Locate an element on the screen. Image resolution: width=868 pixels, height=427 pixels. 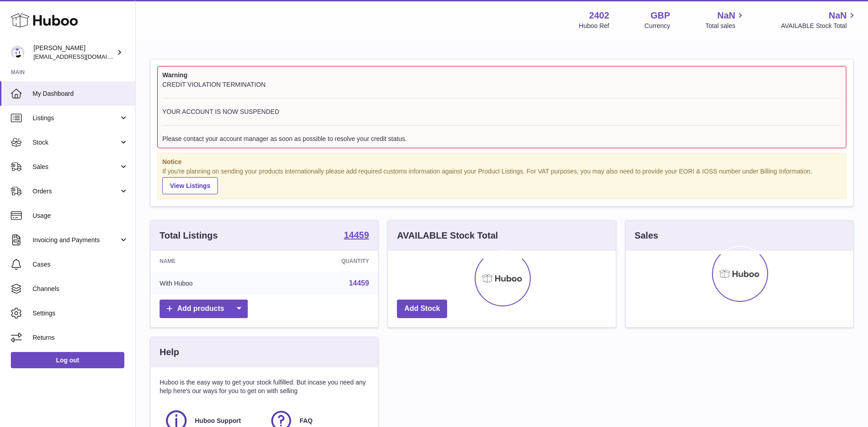
span: Invoicing and Payments is located at coordinates (76, 240).